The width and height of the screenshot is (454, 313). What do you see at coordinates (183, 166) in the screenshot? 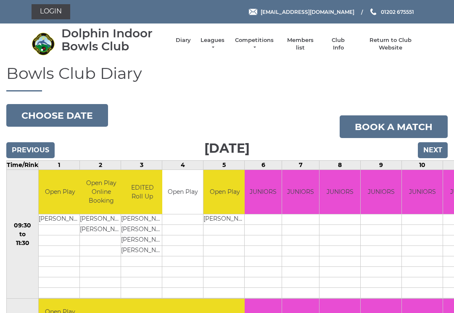
I see `td: 4` at bounding box center [183, 166].